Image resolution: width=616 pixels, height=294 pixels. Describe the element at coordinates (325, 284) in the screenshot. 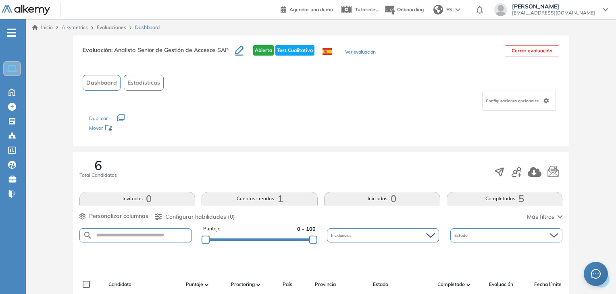

I see `span: Provincia` at that location.